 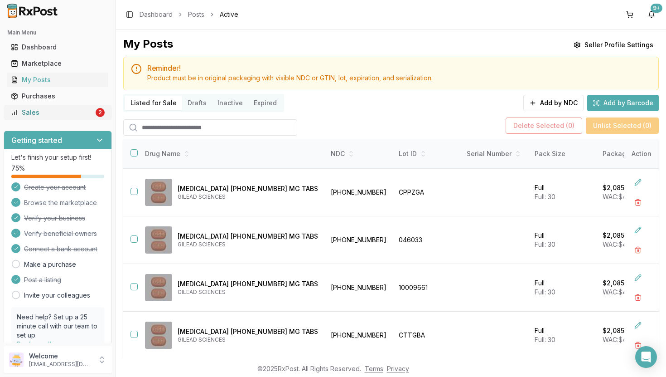 What do you see at coordinates (427, 287) in the screenshot?
I see `td: 10009661` at bounding box center [427, 287].